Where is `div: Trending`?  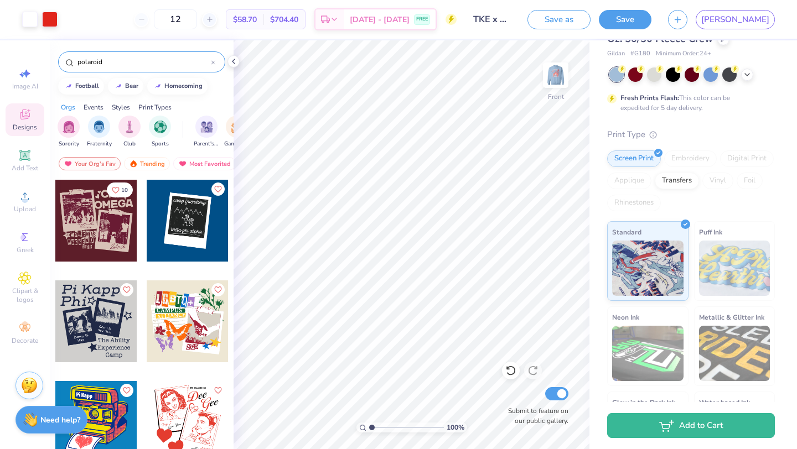
div: Trending is located at coordinates (147, 164).